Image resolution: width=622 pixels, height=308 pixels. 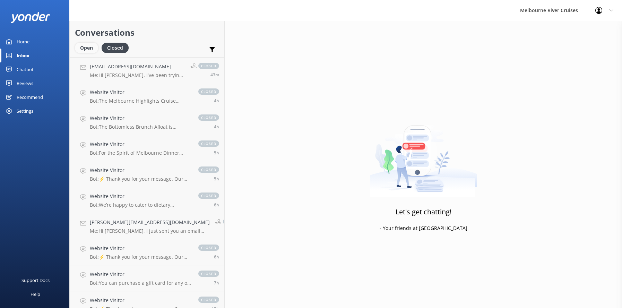 What do you see at coordinates (35, 294) in the screenshot?
I see `div: Help` at bounding box center [35, 294].